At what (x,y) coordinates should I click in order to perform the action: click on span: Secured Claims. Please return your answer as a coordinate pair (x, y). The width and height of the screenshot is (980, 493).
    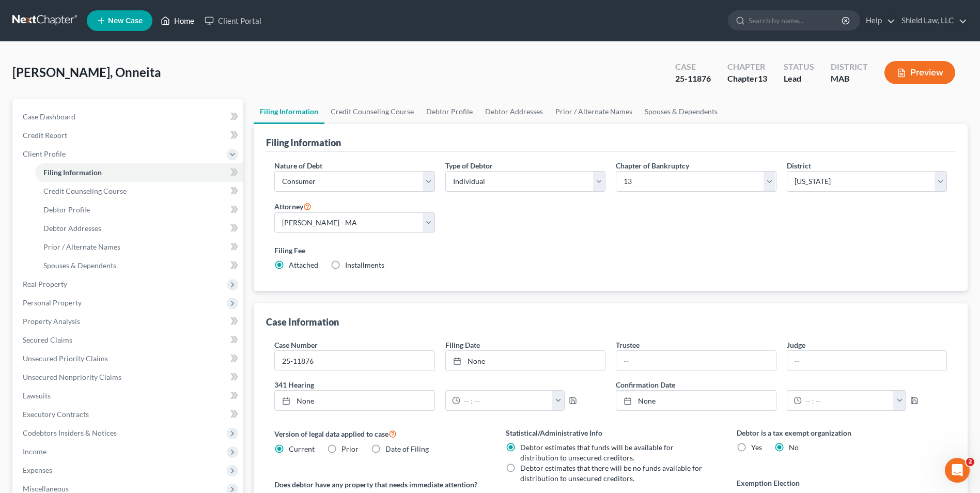
    Looking at the image, I should click on (47, 340).